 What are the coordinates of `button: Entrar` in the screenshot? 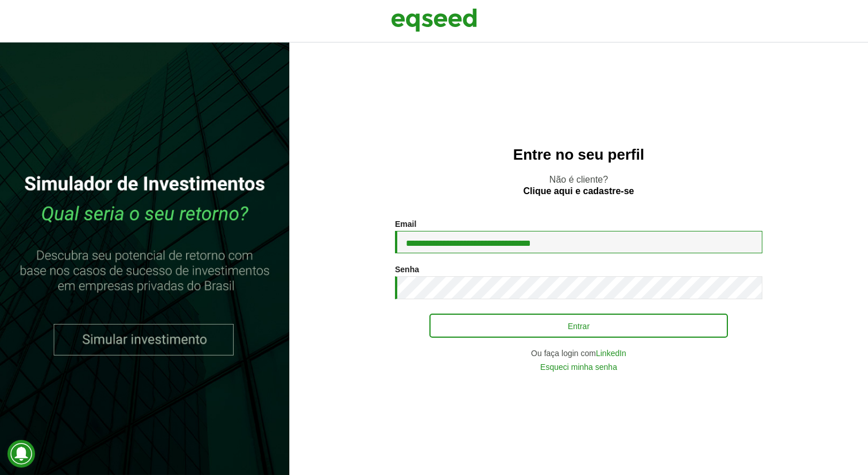 It's located at (579, 326).